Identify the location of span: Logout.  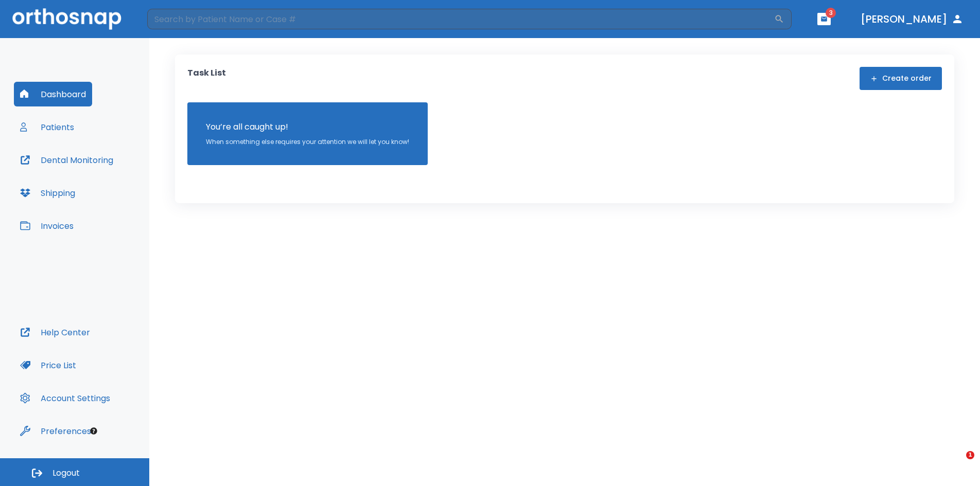
(66, 473).